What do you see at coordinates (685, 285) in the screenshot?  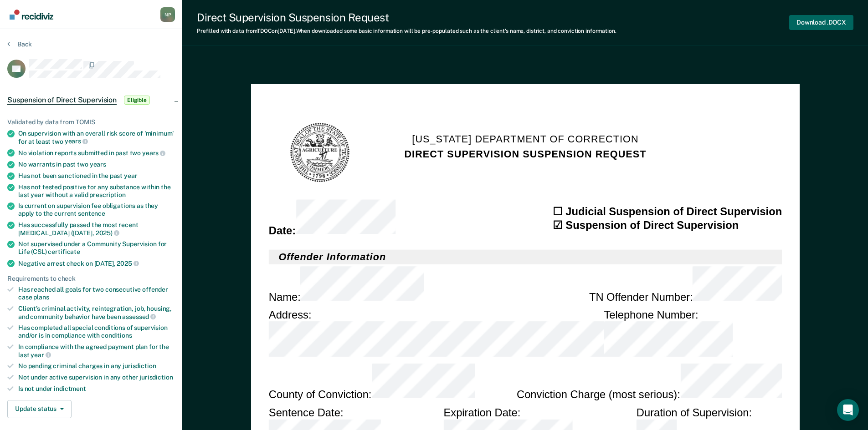 I see `div: TN Offender Number :` at bounding box center [685, 285].